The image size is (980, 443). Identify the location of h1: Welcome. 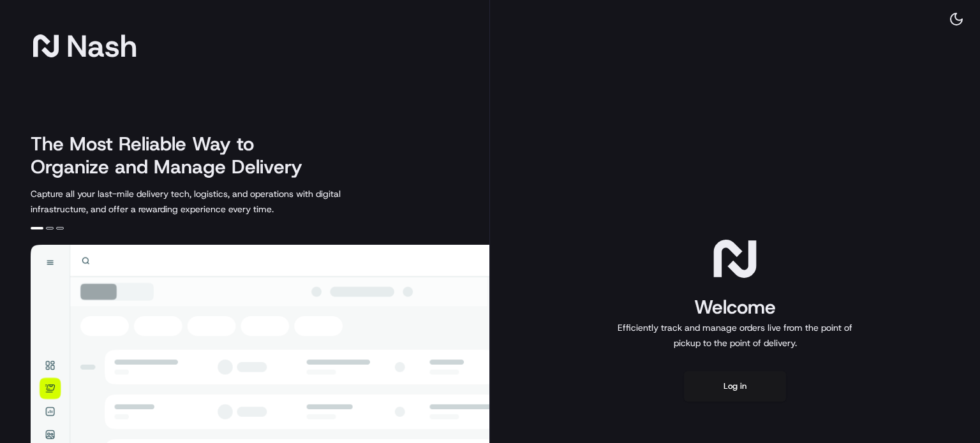
(735, 307).